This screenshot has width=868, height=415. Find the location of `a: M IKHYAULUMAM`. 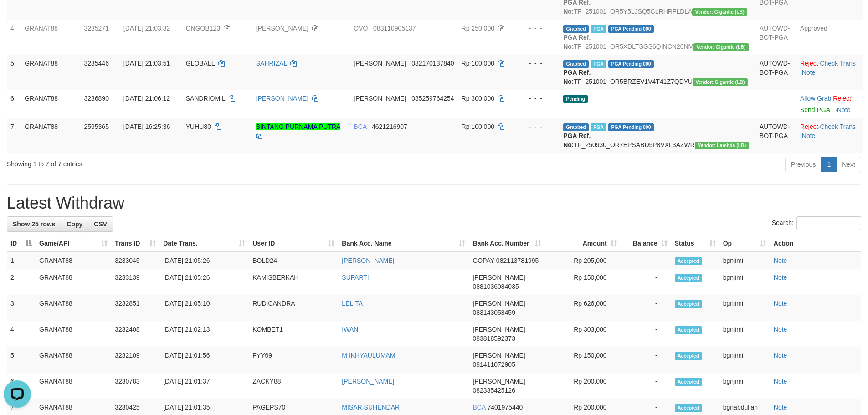

a: M IKHYAULUMAM is located at coordinates (368, 355).